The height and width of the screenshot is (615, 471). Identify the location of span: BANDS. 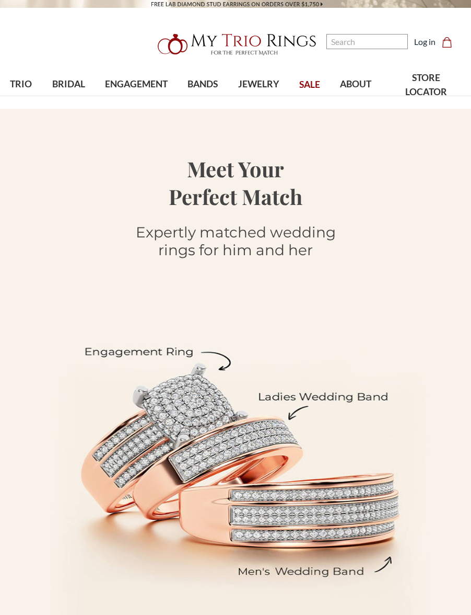
(203, 84).